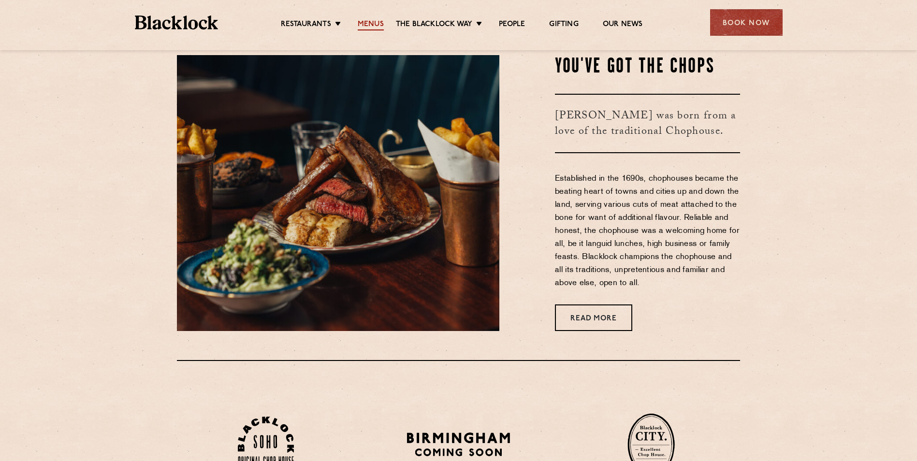 This screenshot has width=917, height=461. I want to click on h2: You've Got The Chops, so click(648, 67).